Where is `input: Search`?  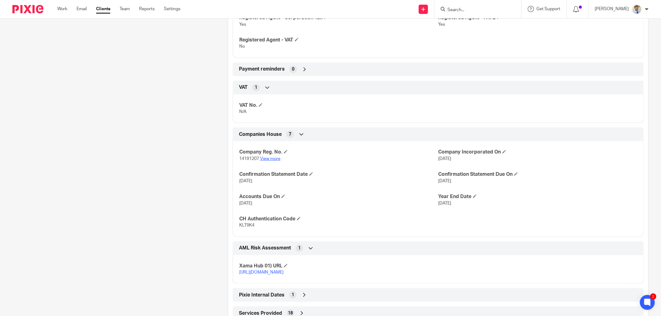 input: Search is located at coordinates (475, 10).